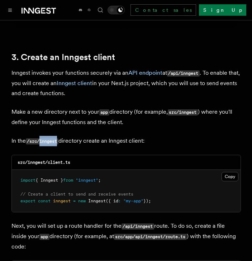 Image resolution: width=252 pixels, height=261 pixels. Describe the element at coordinates (126, 117) in the screenshot. I see `p: Make a new directory next to your directory (for example, ) where you'll define your Inngest func...` at that location.